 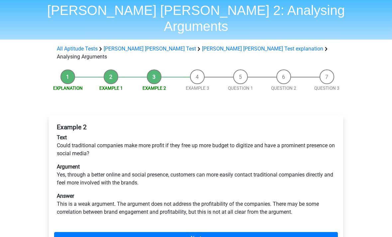 What do you see at coordinates (111, 88) in the screenshot?
I see `a: Example 1` at bounding box center [111, 88].